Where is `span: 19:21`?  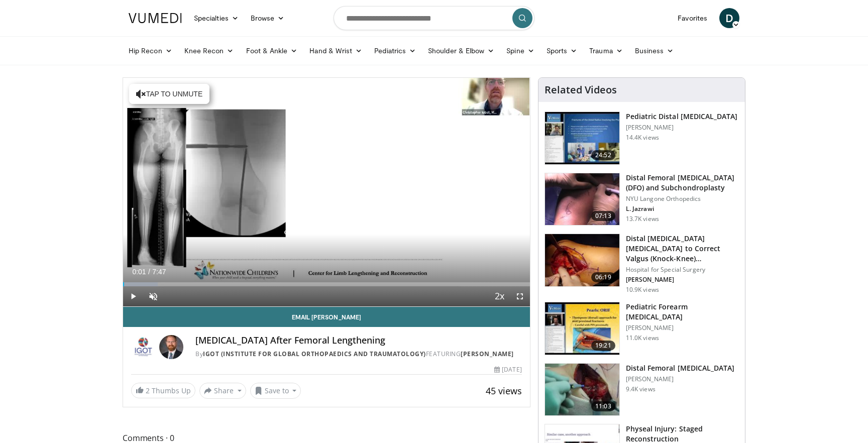
span: 19:21 is located at coordinates (603, 345).